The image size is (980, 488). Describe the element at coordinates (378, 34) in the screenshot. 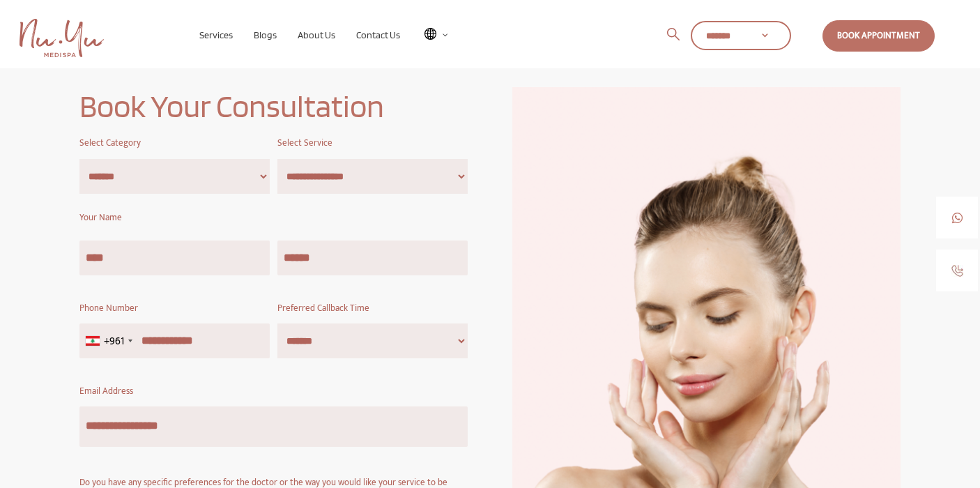

I see `a: Contact Us` at that location.